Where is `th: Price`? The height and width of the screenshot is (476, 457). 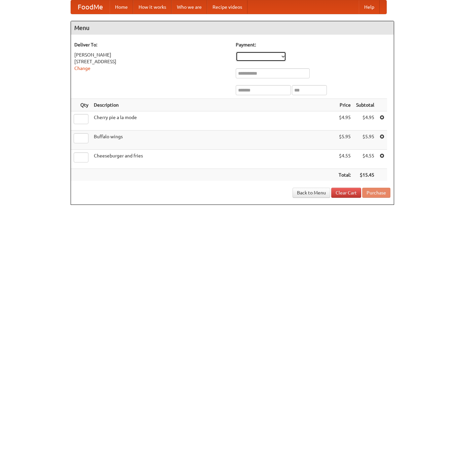
th: Price is located at coordinates (345, 105).